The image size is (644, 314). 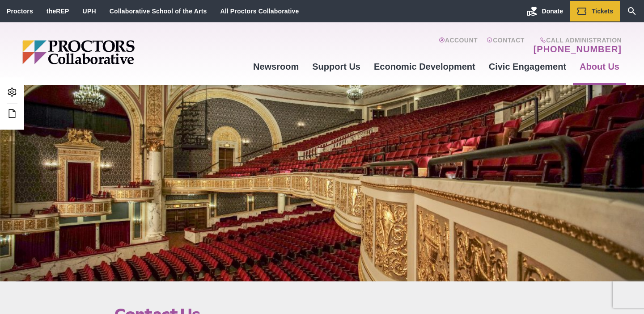 What do you see at coordinates (424, 67) in the screenshot?
I see `a: Economic Development` at bounding box center [424, 67].